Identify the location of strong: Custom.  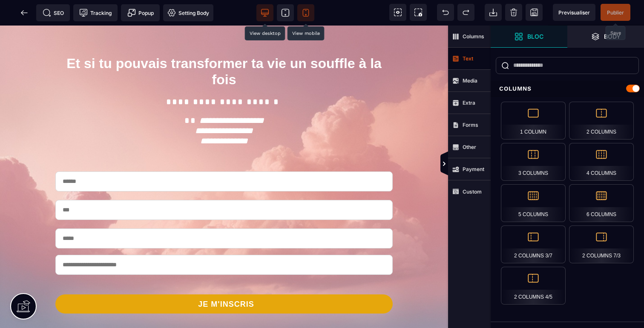
(472, 192).